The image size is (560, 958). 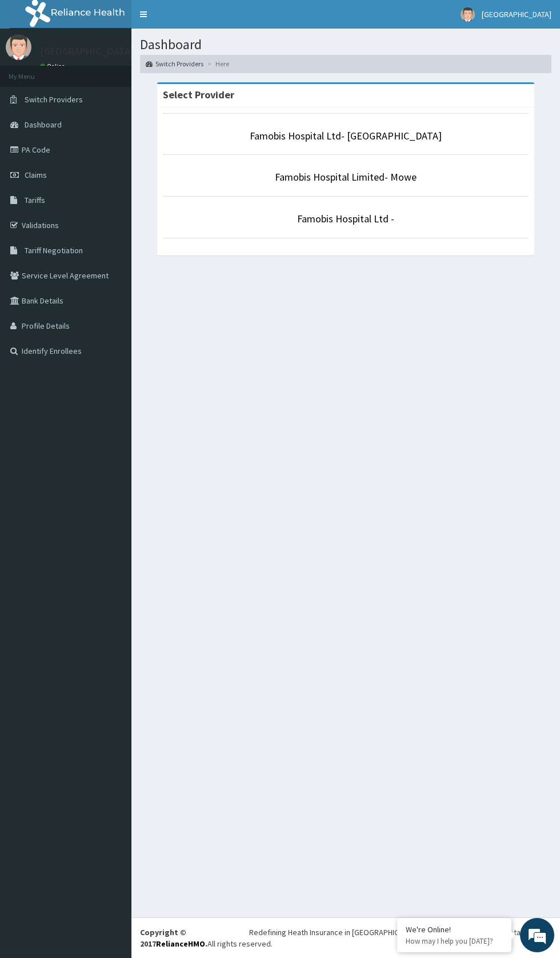 I want to click on span: Tariff Negotiation, so click(x=53, y=251).